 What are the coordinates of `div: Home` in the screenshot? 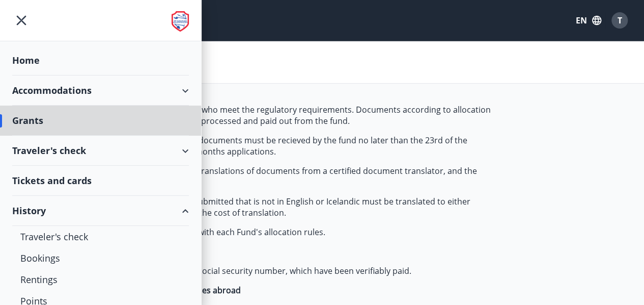 It's located at (100, 60).